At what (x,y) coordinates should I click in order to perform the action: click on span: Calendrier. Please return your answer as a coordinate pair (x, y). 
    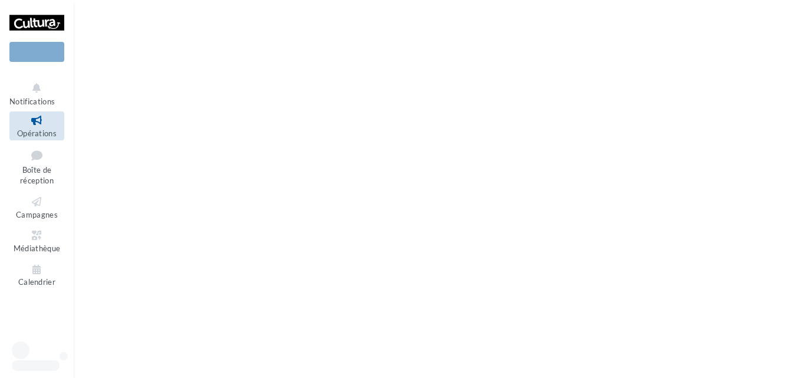
    Looking at the image, I should click on (37, 282).